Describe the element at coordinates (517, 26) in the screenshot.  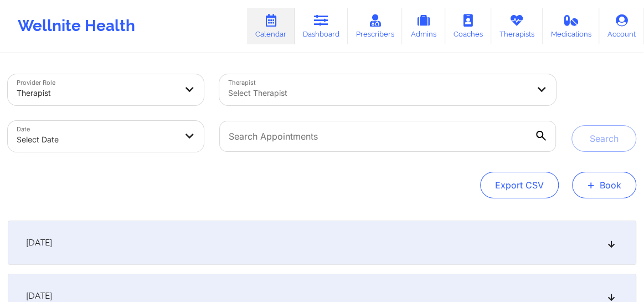
I see `a: Therapists` at that location.